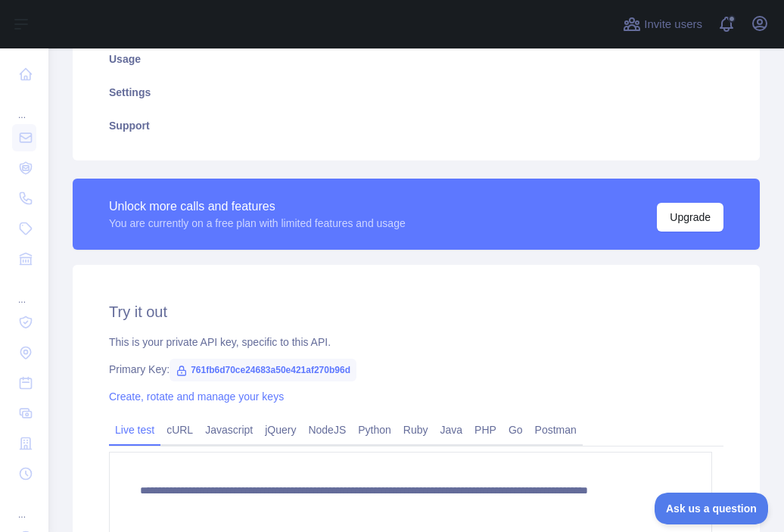 This screenshot has height=532, width=784. What do you see at coordinates (416, 342) in the screenshot?
I see `div: This is your private API key, specific to this API.` at bounding box center [416, 342].